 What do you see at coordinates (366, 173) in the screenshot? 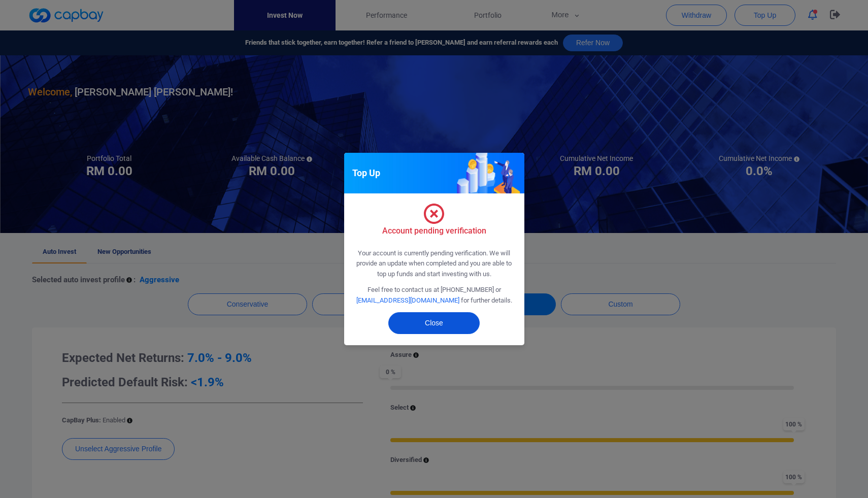
I see `h5: Top Up` at bounding box center [366, 173].